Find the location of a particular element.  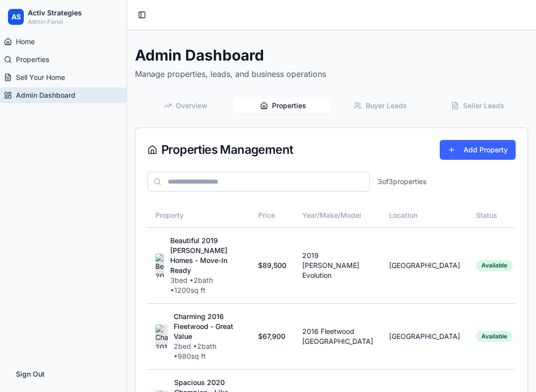

span: Home is located at coordinates (26, 42).